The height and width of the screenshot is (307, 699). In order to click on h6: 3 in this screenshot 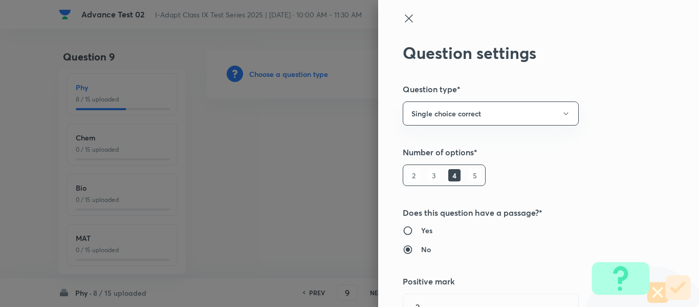, I will do `click(434, 175)`.